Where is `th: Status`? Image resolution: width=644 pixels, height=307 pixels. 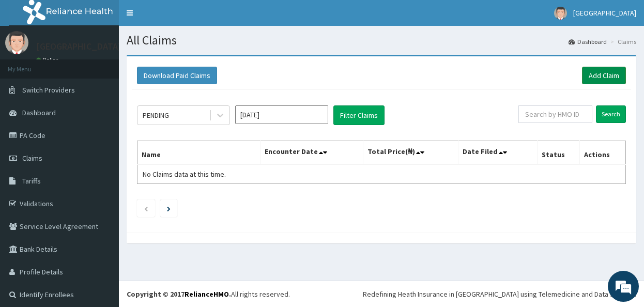 th: Status is located at coordinates (558, 153).